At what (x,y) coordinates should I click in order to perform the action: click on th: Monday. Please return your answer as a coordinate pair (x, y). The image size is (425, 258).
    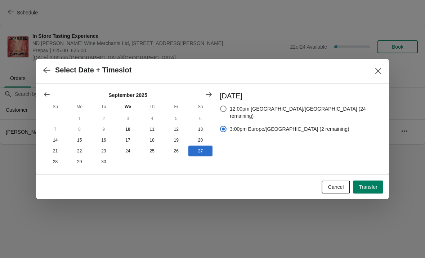
    Looking at the image, I should click on (79, 107).